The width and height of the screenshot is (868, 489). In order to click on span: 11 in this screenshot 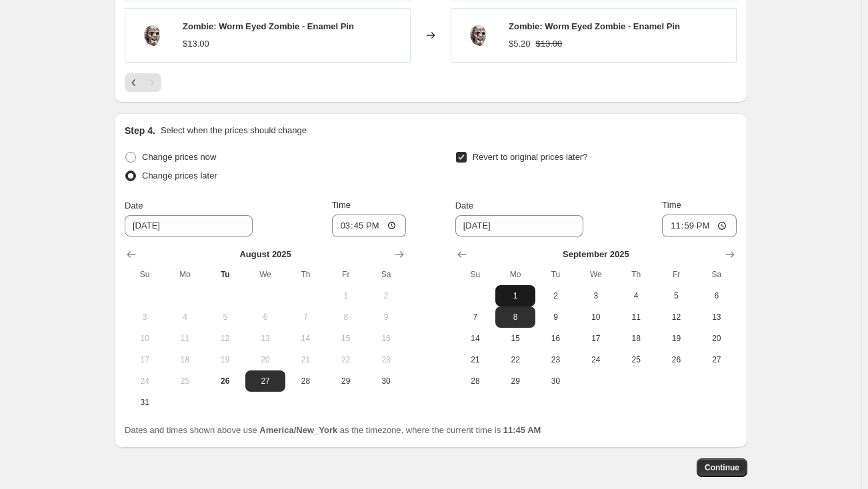, I will do `click(185, 338)`.